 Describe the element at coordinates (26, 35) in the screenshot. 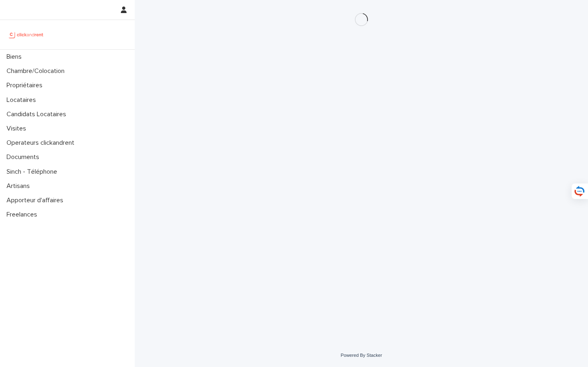

I see `img: UCB0brd3T0yccxBKYDjQ` at that location.